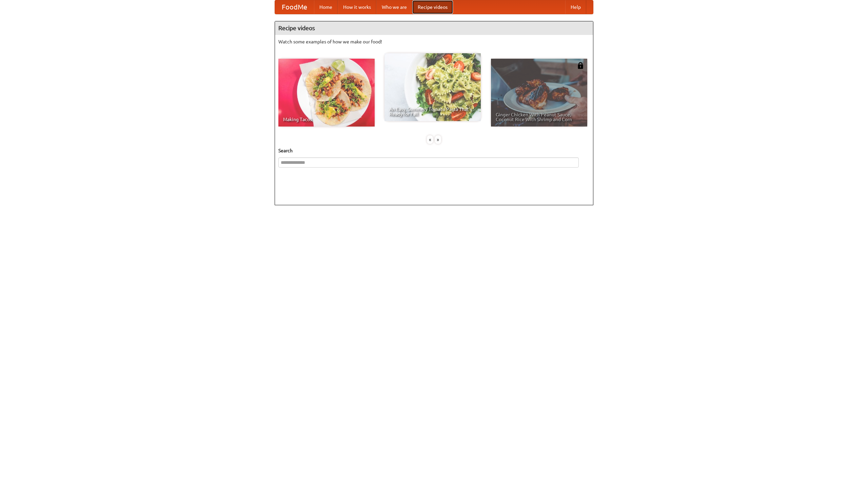 The width and height of the screenshot is (868, 480). Describe the element at coordinates (432, 111) in the screenshot. I see `span: An Easy, Summery Tomato Pasta That's Ready for Fall` at that location.